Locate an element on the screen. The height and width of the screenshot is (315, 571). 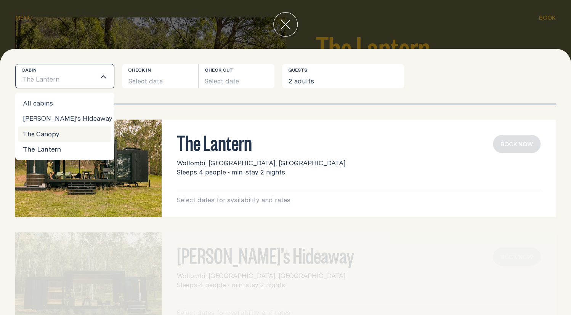
h3: The Lantern is located at coordinates (359, 142).